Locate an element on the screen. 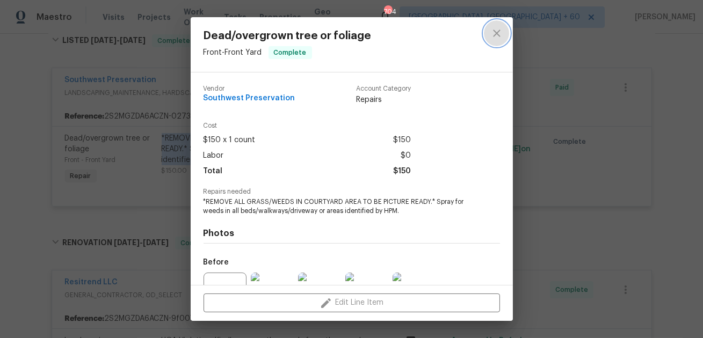 Image resolution: width=703 pixels, height=338 pixels. span: Repairs is located at coordinates (383, 100).